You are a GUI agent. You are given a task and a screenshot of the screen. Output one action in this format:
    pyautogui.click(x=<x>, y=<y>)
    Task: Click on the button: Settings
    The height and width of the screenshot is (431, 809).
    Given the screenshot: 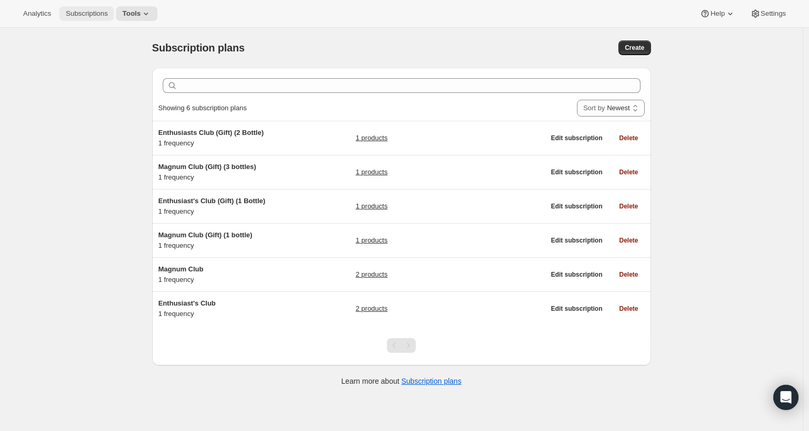 What is the action you would take?
    pyautogui.click(x=768, y=14)
    